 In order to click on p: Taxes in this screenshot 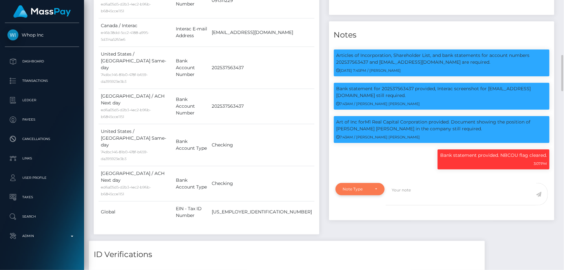, I will do `click(42, 197)`.